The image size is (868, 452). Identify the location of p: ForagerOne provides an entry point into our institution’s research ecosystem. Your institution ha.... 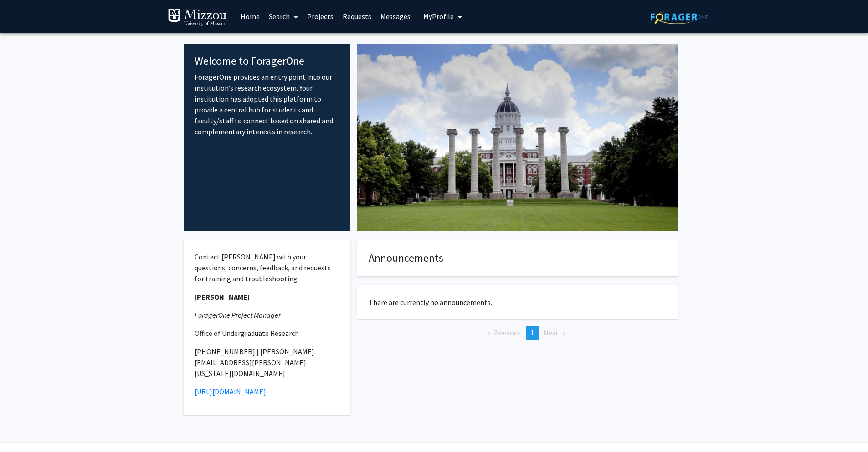
(267, 104).